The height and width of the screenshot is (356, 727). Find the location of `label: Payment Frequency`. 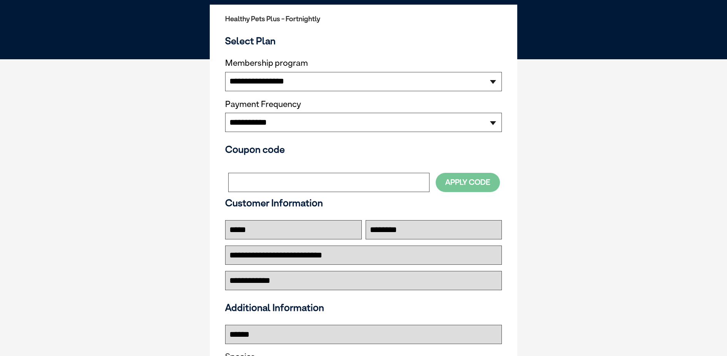

label: Payment Frequency is located at coordinates (263, 104).